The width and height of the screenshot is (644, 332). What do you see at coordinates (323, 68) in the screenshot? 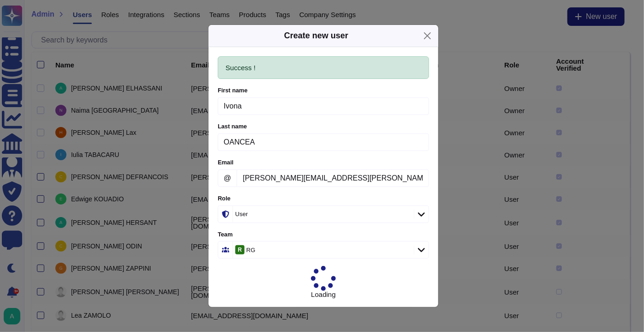
I see `div: Success !` at bounding box center [323, 68].